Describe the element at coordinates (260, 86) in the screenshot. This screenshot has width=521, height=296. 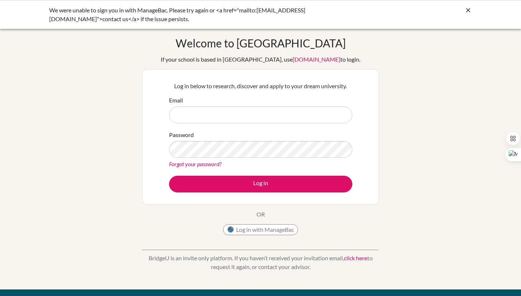
I see `p: Log in below to research, discover and apply to your dream university.` at that location.